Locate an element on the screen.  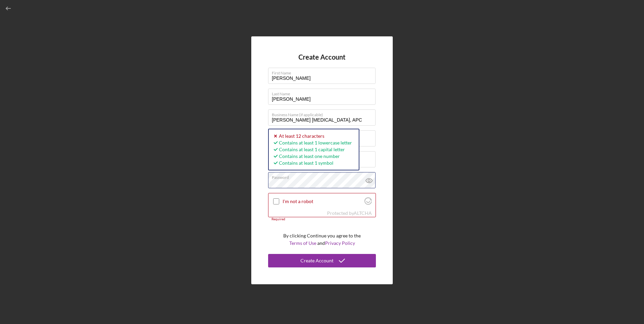
div: Create Account is located at coordinates (317, 261).